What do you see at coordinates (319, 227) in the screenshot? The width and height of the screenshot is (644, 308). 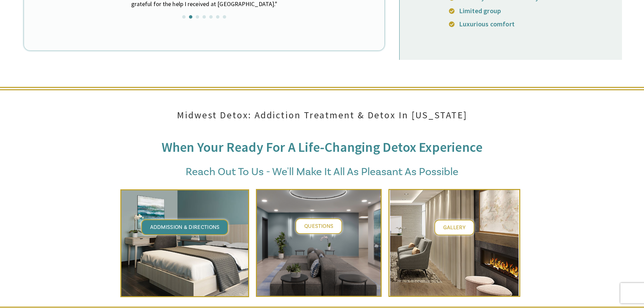 I see `span: Questions` at bounding box center [319, 227].